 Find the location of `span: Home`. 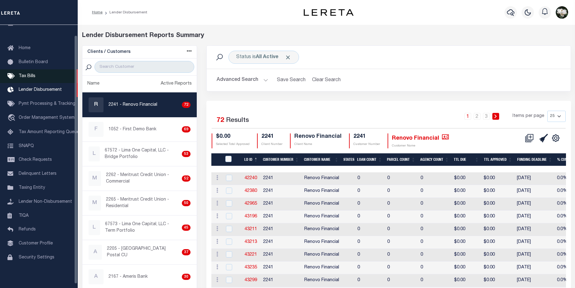

span: Home is located at coordinates (25, 48).